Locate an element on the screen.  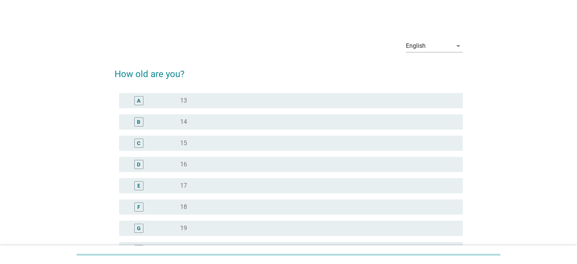
label: 19 is located at coordinates (184, 228).